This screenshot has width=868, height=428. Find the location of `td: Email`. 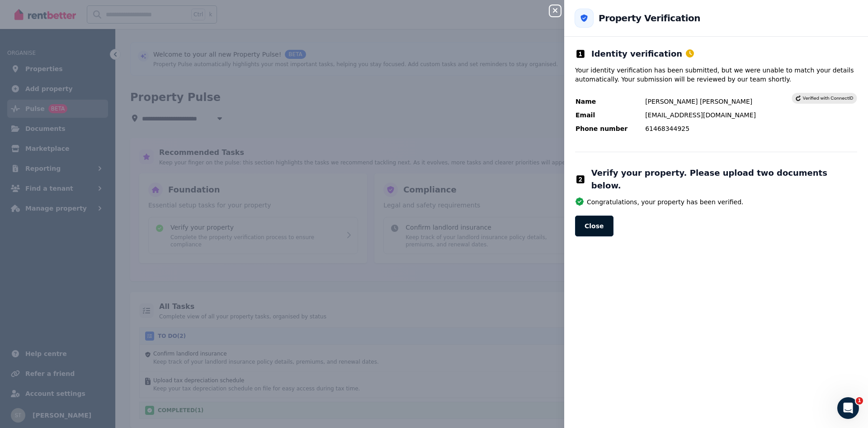

td: Email is located at coordinates (610, 115).